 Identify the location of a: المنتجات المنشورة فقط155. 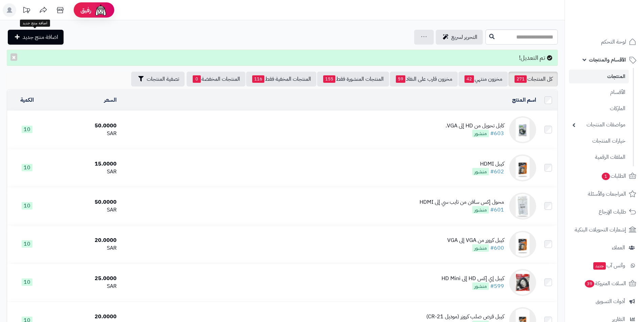
(353, 79).